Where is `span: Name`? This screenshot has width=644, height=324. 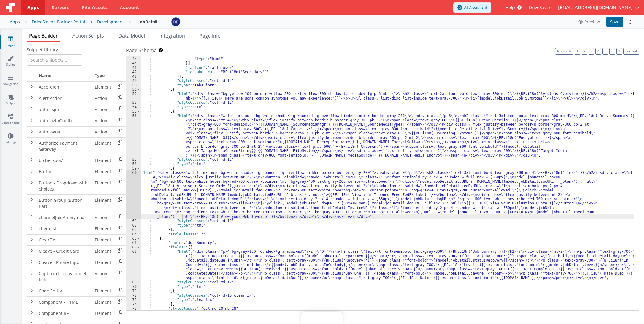 span: Name is located at coordinates (45, 75).